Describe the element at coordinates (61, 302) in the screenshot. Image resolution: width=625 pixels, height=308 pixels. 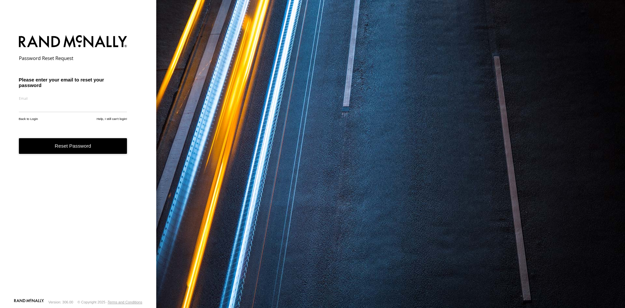
I see `div: Version: 306.00` at that location.